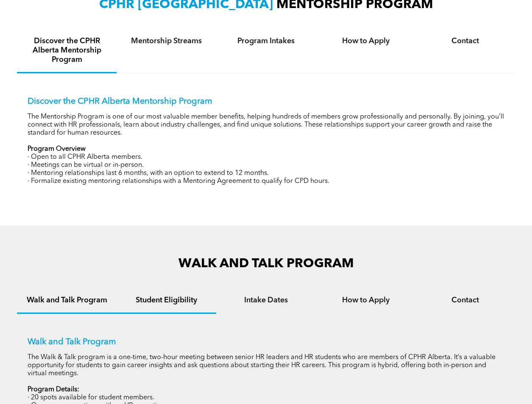  What do you see at coordinates (266, 125) in the screenshot?
I see `p: The Mentorship Program is one of our most valuable member benefits, helping hundreds of members g...` at bounding box center [266, 125].